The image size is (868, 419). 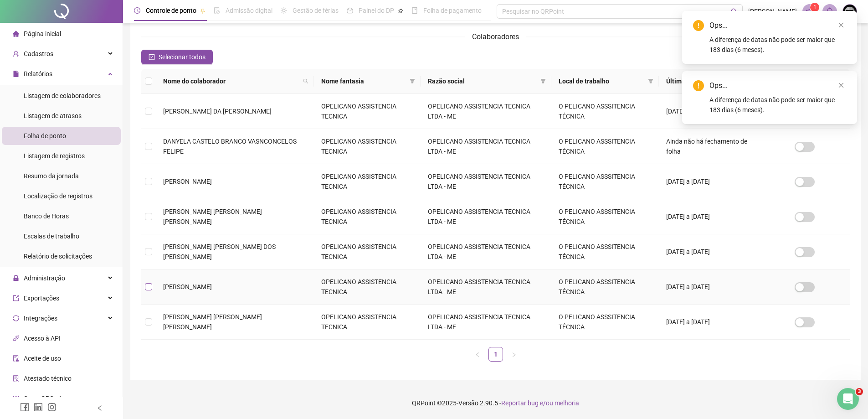 What do you see at coordinates (477, 354) in the screenshot?
I see `li: Página anterior` at bounding box center [477, 354].